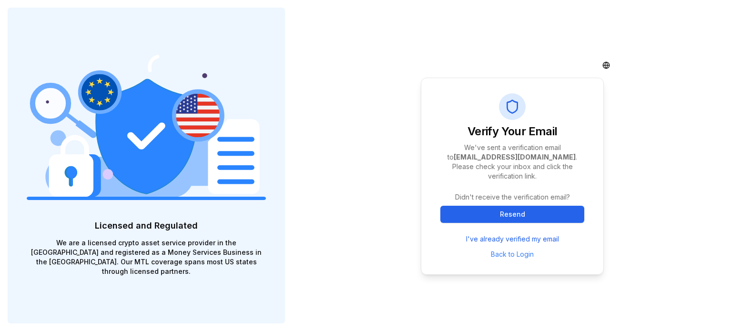  I want to click on p: Licensed and Regulated, so click(146, 226).